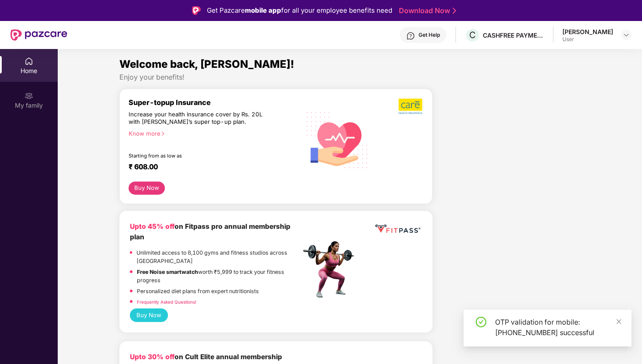  Describe the element at coordinates (168, 271) in the screenshot. I see `strong: Free Noise smartwatch` at that location.